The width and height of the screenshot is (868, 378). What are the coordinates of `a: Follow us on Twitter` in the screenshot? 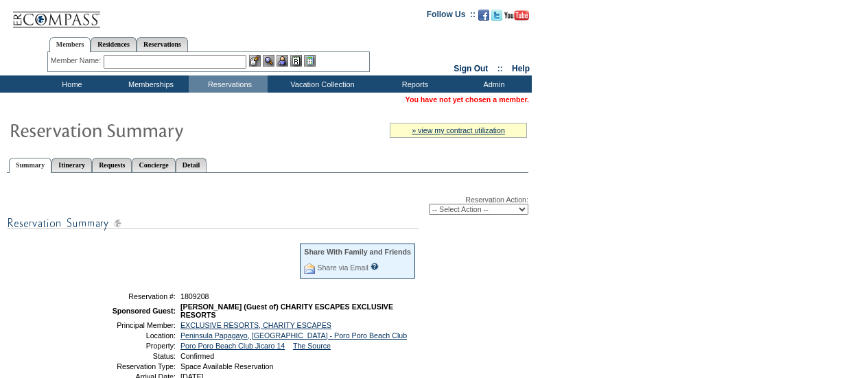 It's located at (497, 18).